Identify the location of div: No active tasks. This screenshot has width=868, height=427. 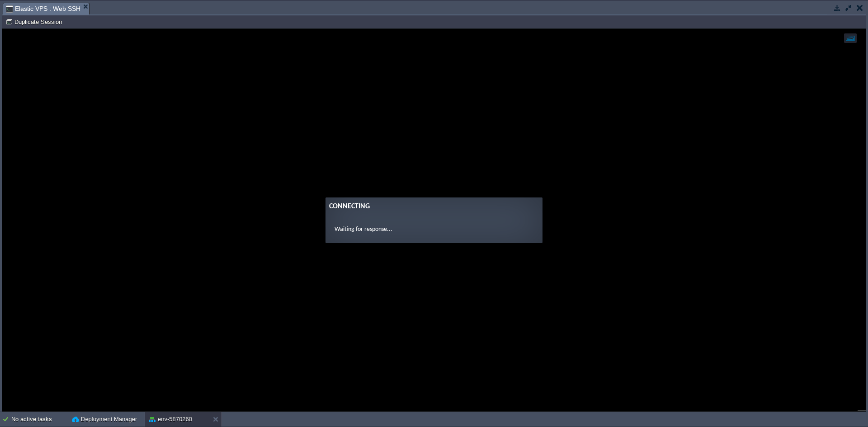
(39, 419).